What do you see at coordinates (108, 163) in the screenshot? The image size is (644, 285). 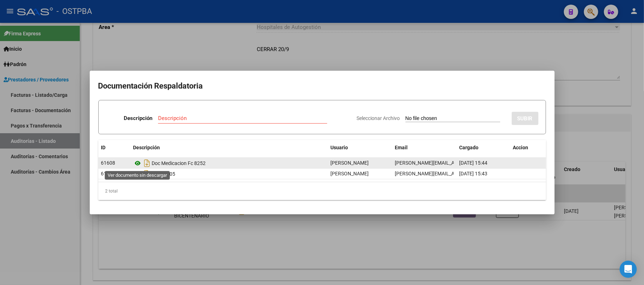 I see `span: 61608` at bounding box center [108, 163].